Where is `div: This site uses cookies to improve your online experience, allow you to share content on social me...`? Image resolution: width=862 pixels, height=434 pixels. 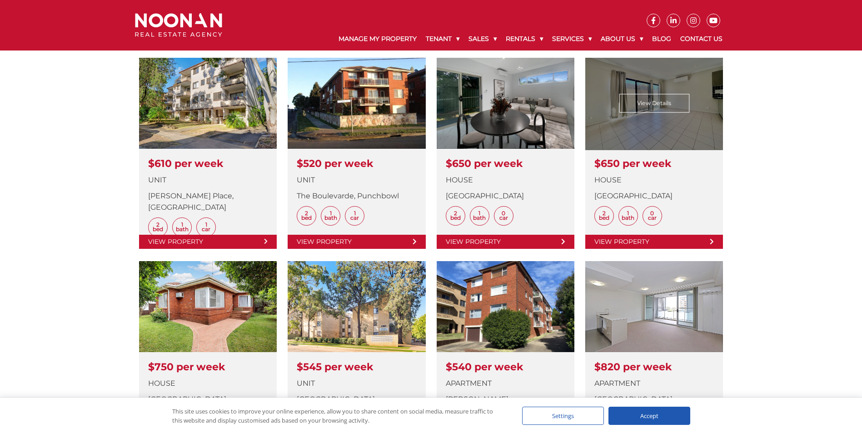 div: This site uses cookies to improve your online experience, allow you to share content on social me... is located at coordinates (338, 415).